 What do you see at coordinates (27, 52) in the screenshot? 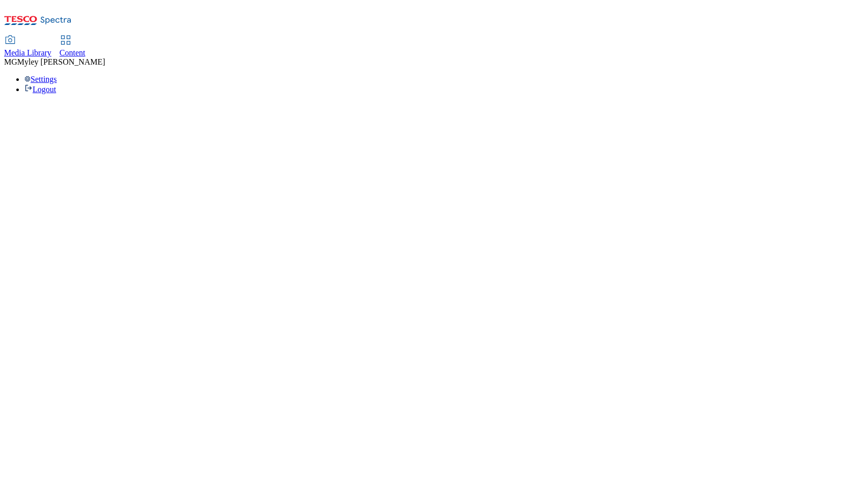
I see `span: Media Library` at bounding box center [27, 52].